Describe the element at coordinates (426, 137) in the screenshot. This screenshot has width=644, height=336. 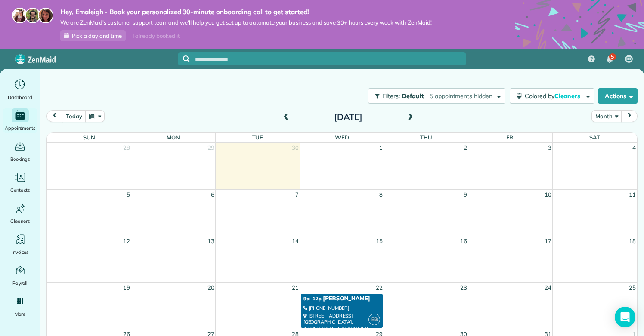
I see `span: Thu` at that location.